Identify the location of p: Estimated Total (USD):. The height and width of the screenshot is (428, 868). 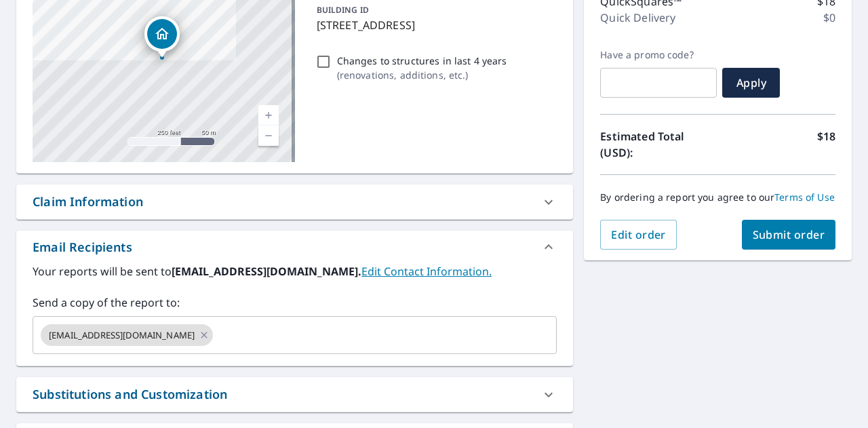
(659, 145).